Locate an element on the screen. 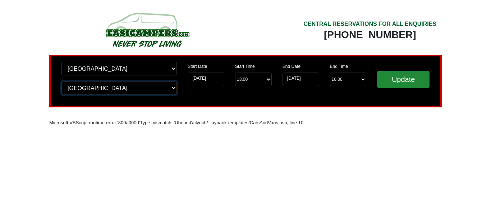 The image size is (491, 218). font: Type mismatch: 'Ubound' is located at coordinates (166, 123).